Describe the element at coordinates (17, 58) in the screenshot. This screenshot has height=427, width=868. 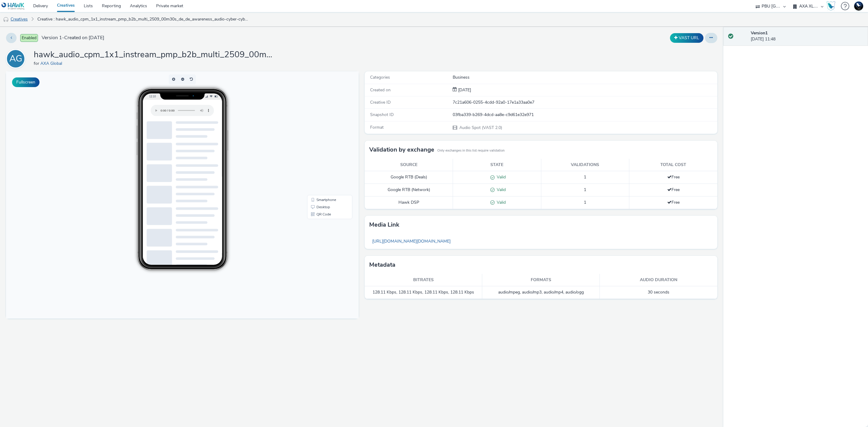
I see `a: AG` at that location.